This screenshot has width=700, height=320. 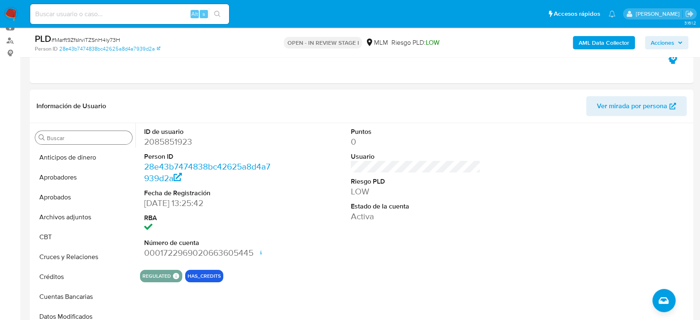 What do you see at coordinates (632, 106) in the screenshot?
I see `span: Ver mirada por persona` at bounding box center [632, 106].